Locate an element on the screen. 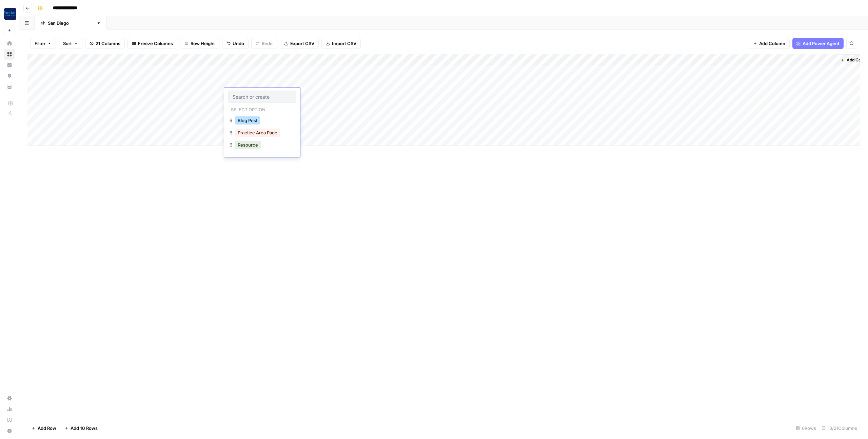 This screenshot has width=868, height=439. img: Rocket Pilots Logo is located at coordinates (10, 14).